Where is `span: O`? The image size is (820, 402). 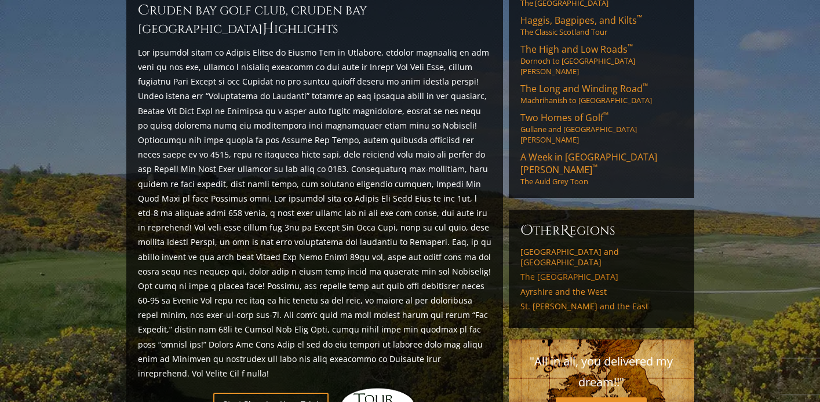
span: O is located at coordinates (527, 231).